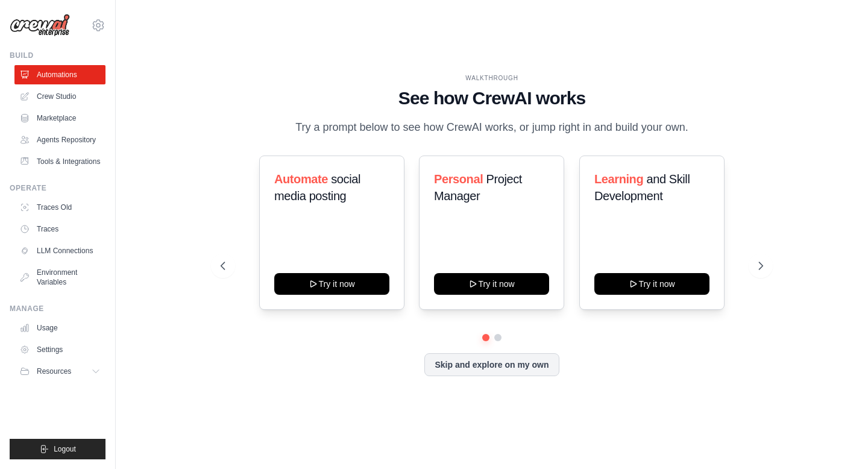 Image resolution: width=868 pixels, height=469 pixels. I want to click on a: Marketplace, so click(60, 118).